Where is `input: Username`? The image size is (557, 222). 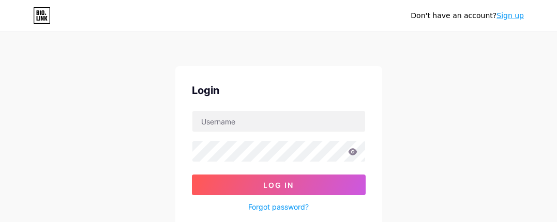
input: Username is located at coordinates (279, 121).